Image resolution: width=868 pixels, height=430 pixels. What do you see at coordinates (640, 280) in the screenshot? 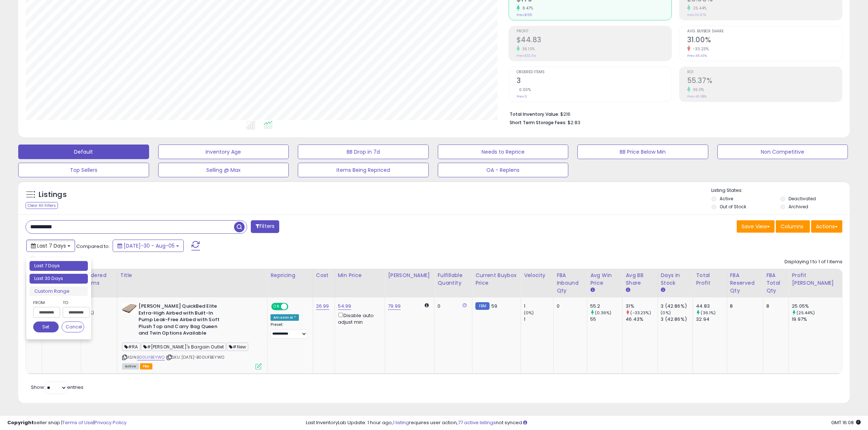
I see `div: Avg BB Share` at bounding box center [640, 280].